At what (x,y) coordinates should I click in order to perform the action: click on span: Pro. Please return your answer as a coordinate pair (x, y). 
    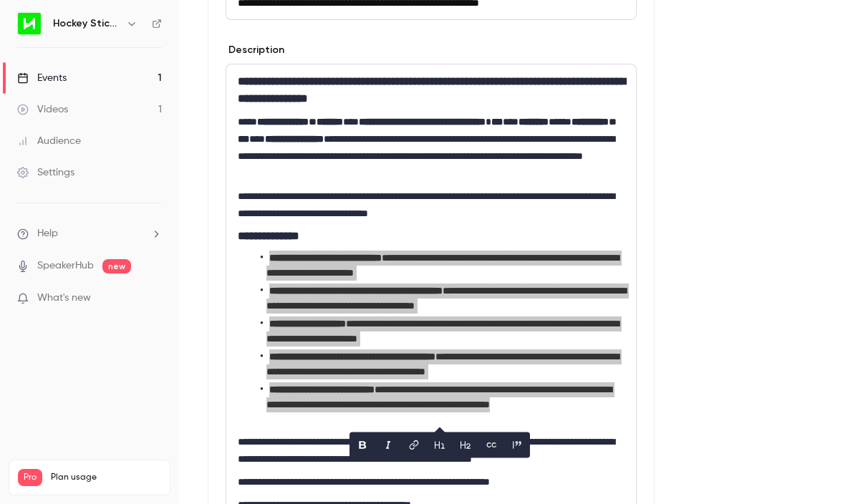
    Looking at the image, I should click on (30, 477).